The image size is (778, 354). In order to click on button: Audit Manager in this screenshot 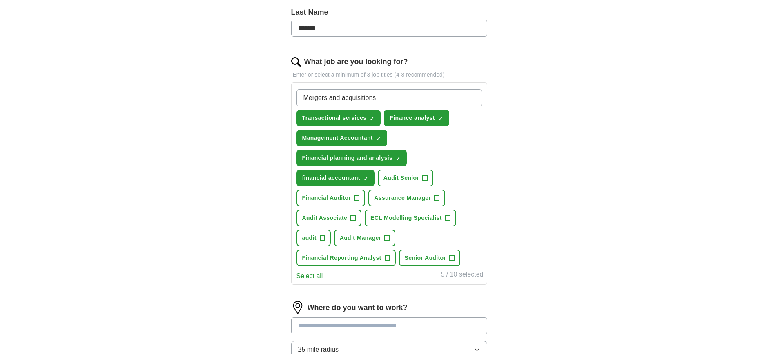, I will do `click(365, 238)`.